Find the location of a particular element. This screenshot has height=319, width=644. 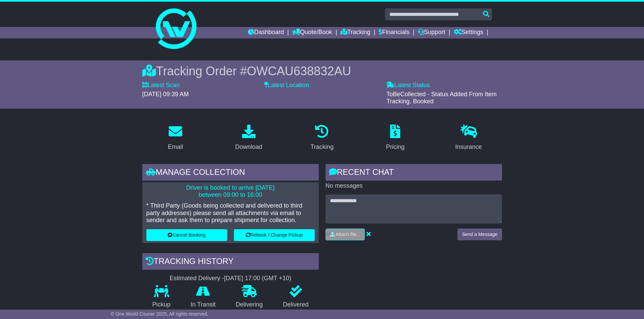

div: Manage collection is located at coordinates (231, 173).